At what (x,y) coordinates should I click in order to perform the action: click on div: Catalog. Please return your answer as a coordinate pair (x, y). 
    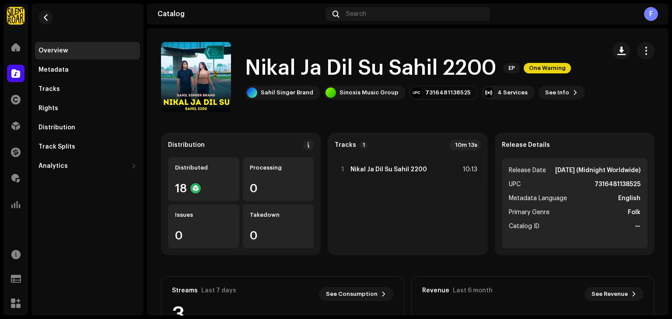
    Looking at the image, I should click on (240, 14).